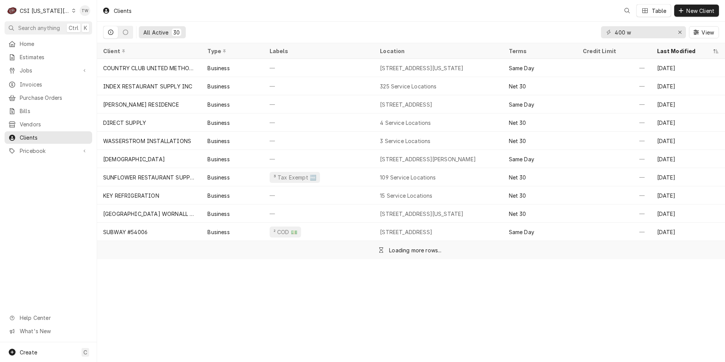 This screenshot has height=362, width=725. I want to click on span: Vendors, so click(54, 124).